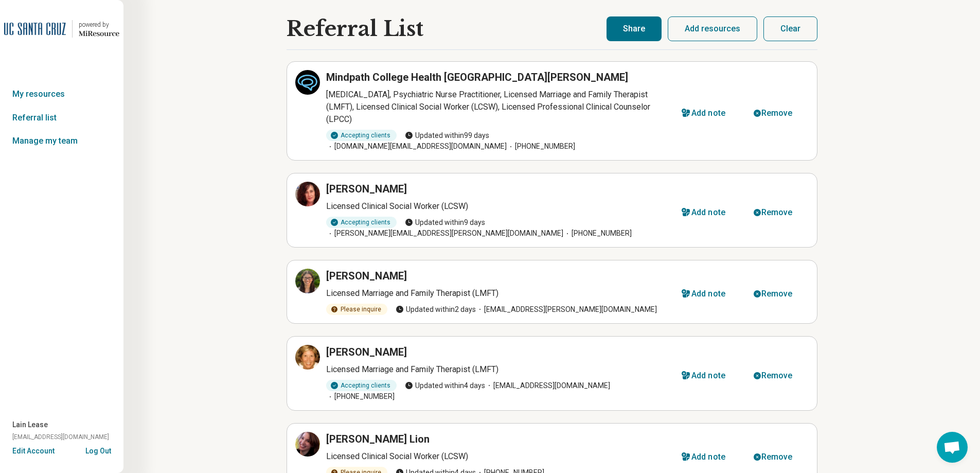 The image size is (980, 473). I want to click on a: Open chat, so click(953, 447).